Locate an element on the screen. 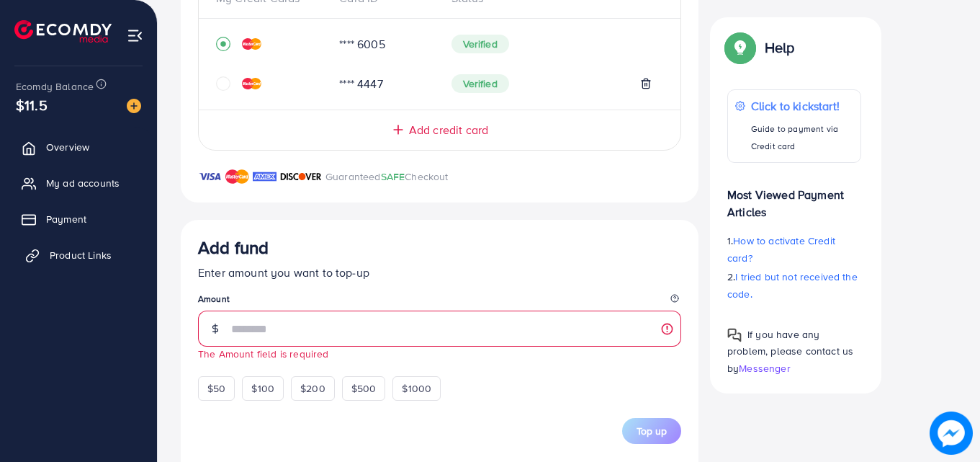 The width and height of the screenshot is (980, 462). span: Messenger is located at coordinates (764, 367).